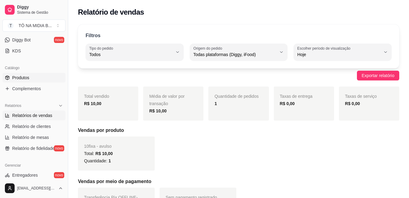 The image size is (409, 198). What do you see at coordinates (236, 96) in the screenshot?
I see `span: Quantidade de pedidos` at bounding box center [236, 96].